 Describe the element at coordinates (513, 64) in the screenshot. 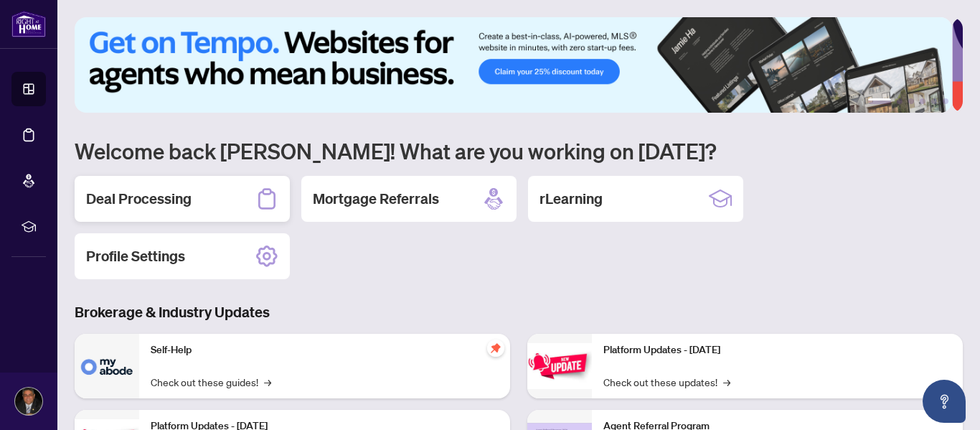

I see `img: Slide 0` at that location.